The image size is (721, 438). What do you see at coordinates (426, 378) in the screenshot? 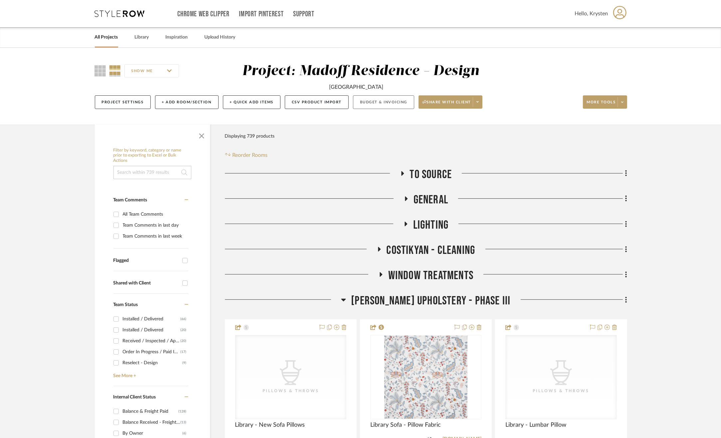
I see `img: Library Sofa - Pillow Fabric` at bounding box center [426, 378].